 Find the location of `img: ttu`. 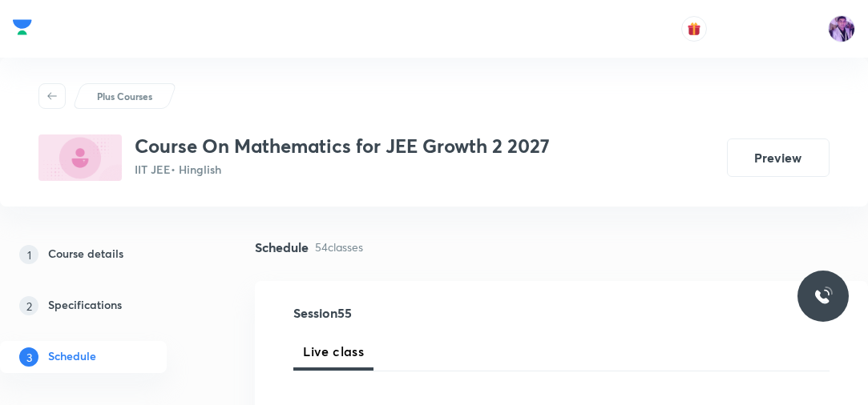

img: ttu is located at coordinates (823, 296).